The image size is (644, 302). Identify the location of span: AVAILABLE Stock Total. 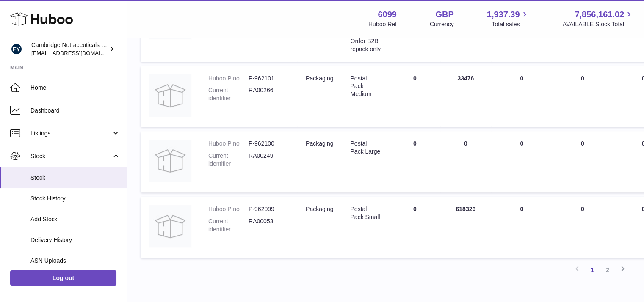
(598, 24).